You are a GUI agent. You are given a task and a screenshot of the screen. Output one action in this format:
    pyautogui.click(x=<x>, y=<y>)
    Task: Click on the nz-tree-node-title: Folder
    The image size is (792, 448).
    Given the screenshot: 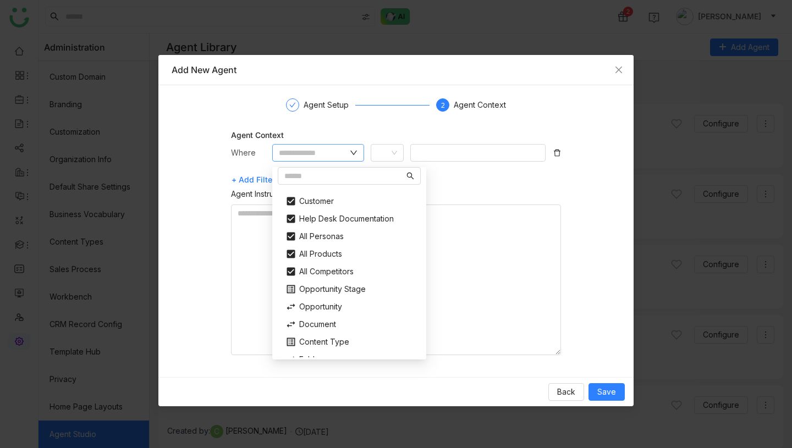 What is the action you would take?
    pyautogui.click(x=349, y=360)
    